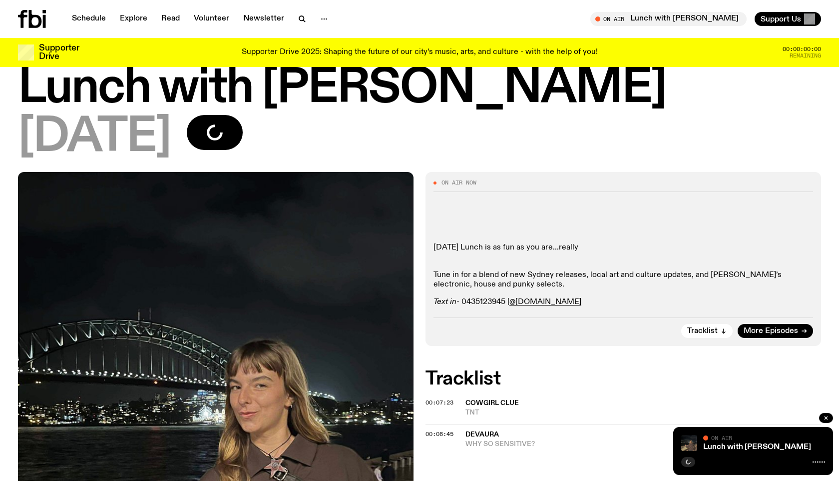  Describe the element at coordinates (89, 19) in the screenshot. I see `a: Schedule` at that location.